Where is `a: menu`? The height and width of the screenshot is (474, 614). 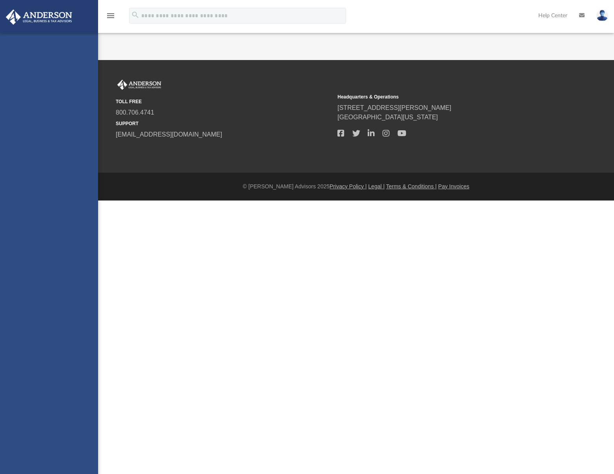 a: menu is located at coordinates (111, 18).